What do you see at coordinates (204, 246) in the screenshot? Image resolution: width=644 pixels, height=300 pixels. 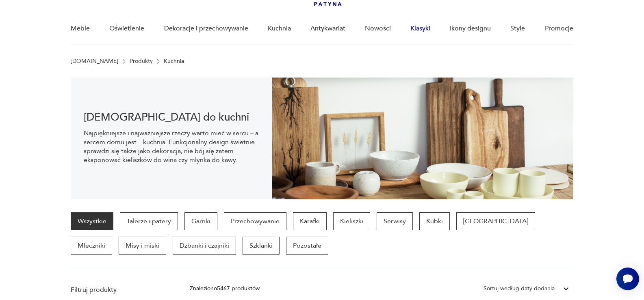 I see `p: Dzbanki i czajniki` at bounding box center [204, 246].